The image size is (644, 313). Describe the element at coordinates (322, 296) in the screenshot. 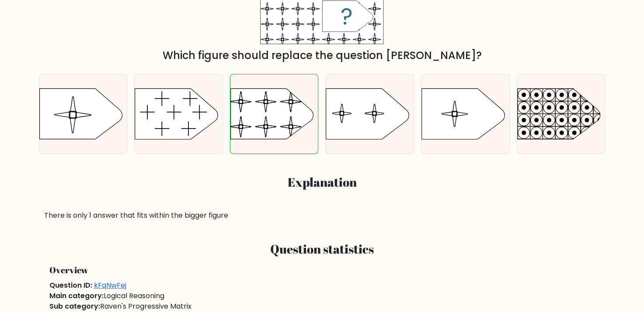

I see `div: Logical Reasoning` at that location.